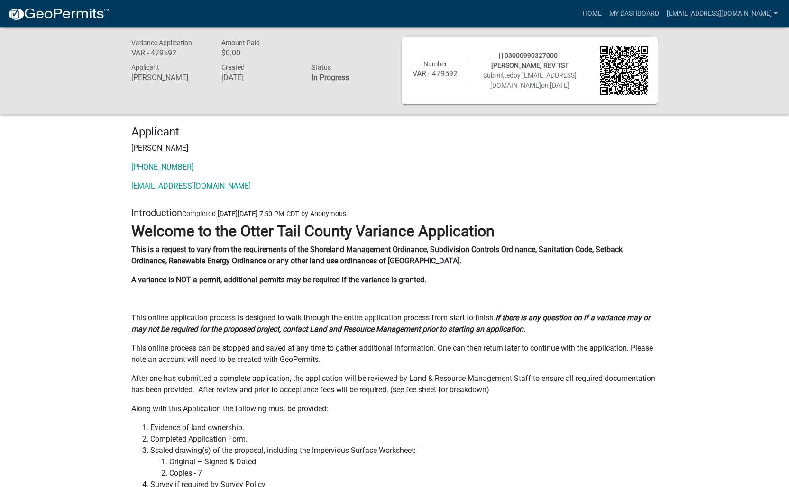 Image resolution: width=789 pixels, height=487 pixels. Describe the element at coordinates (162, 43) in the screenshot. I see `span: Variance Application` at that location.